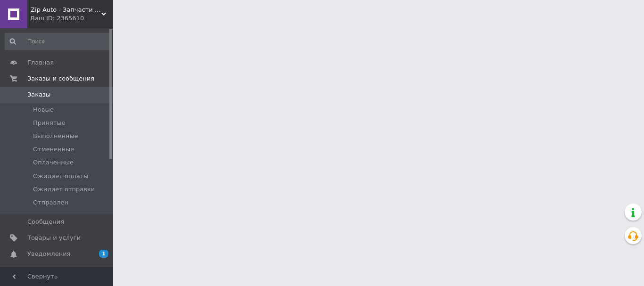 The image size is (644, 286). Describe the element at coordinates (46, 222) in the screenshot. I see `span: Сообщения` at that location.